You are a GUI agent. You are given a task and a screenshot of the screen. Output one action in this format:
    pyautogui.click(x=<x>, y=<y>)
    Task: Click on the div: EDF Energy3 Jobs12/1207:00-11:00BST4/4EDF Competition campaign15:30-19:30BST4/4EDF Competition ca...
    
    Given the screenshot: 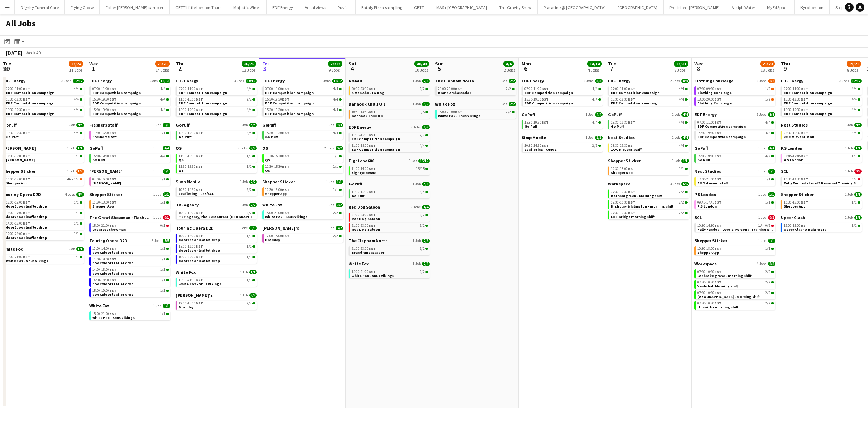 What is the action you would take?
    pyautogui.click(x=130, y=100)
    